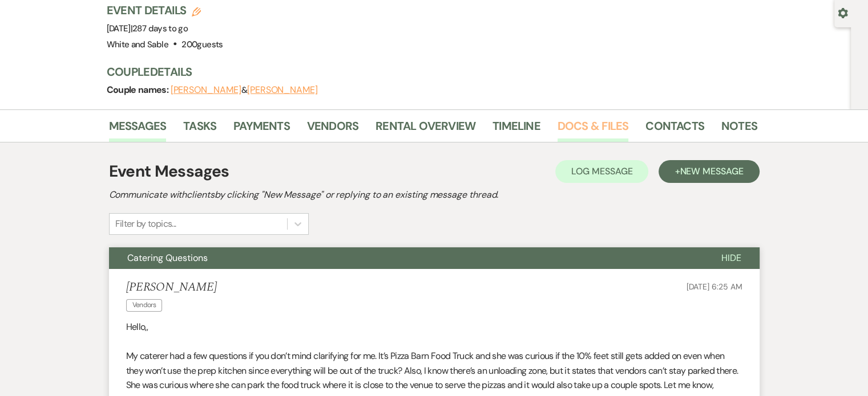 The height and width of the screenshot is (396, 868). I want to click on button: Log Message, so click(602, 172).